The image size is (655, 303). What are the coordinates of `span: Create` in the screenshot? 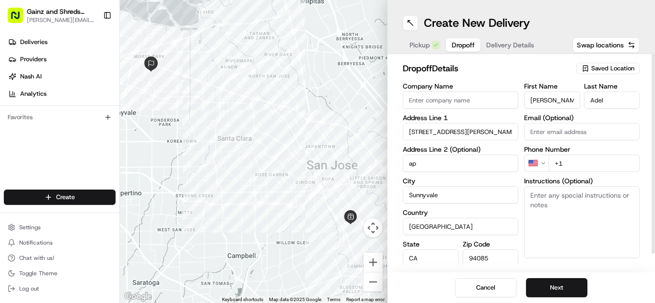 It's located at (65, 197).